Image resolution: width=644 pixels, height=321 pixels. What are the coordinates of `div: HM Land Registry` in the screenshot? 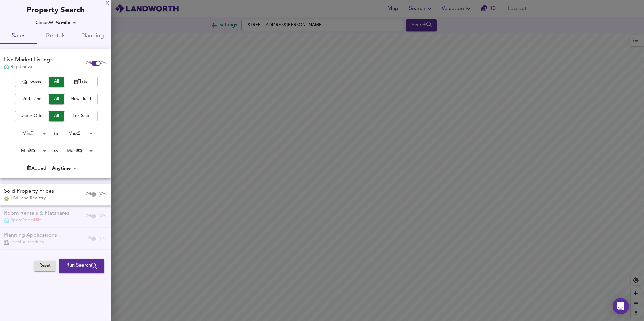 It's located at (29, 198).